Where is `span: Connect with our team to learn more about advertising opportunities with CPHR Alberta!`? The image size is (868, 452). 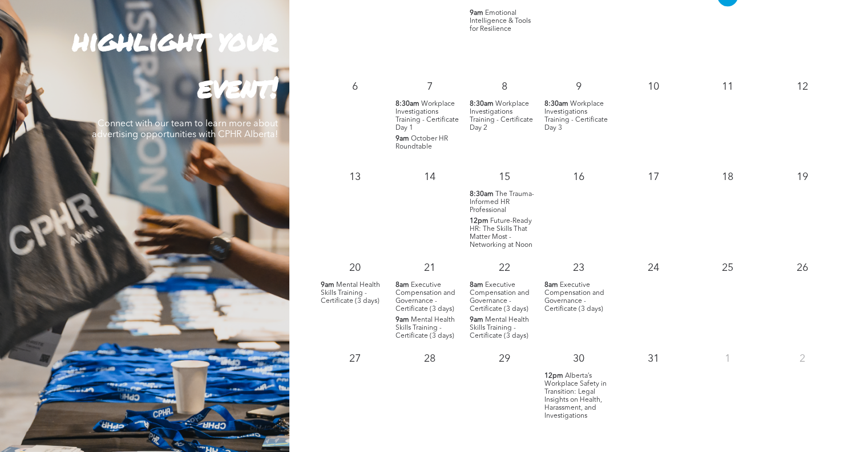
span: Connect with our team to learn more about advertising opportunities with CPHR Alberta! is located at coordinates (185, 129).